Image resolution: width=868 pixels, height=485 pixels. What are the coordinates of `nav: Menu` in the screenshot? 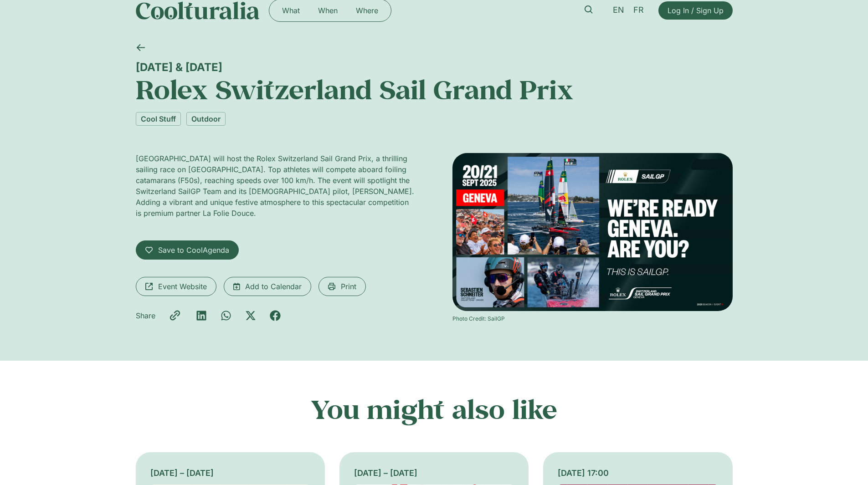 It's located at (330, 10).